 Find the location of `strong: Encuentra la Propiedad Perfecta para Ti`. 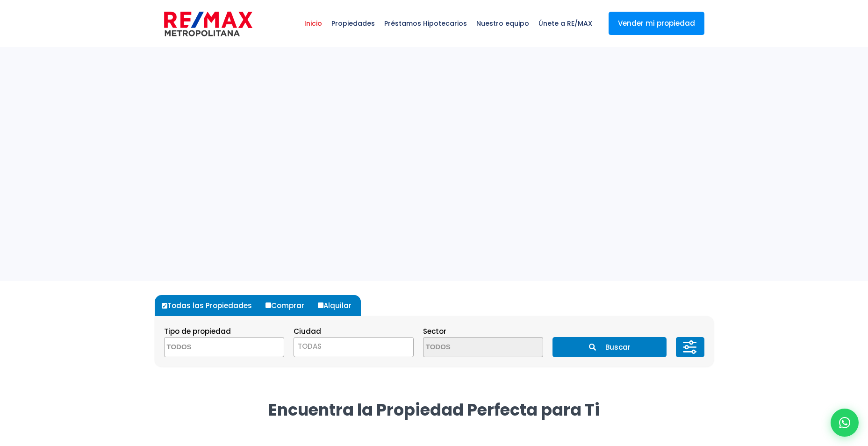

strong: Encuentra la Propiedad Perfecta para Ti is located at coordinates (434, 409).